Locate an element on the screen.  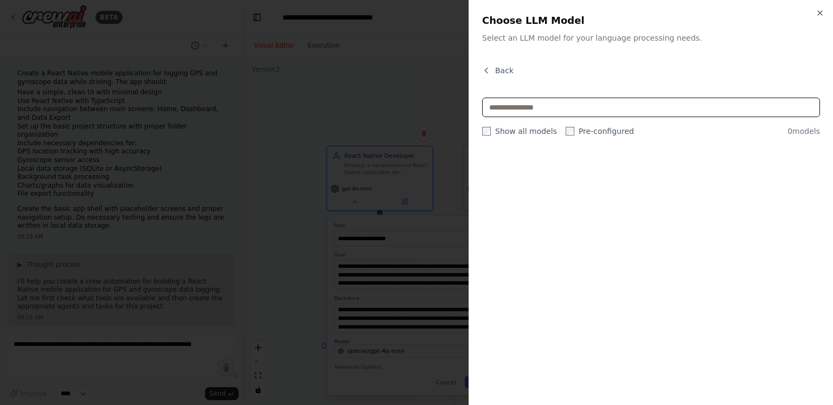
h2: Choose LLM Model is located at coordinates (651, 21).